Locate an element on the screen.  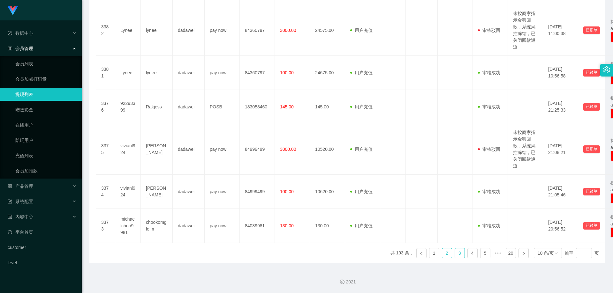
td: michaelchoo9981 is located at coordinates (128, 226).